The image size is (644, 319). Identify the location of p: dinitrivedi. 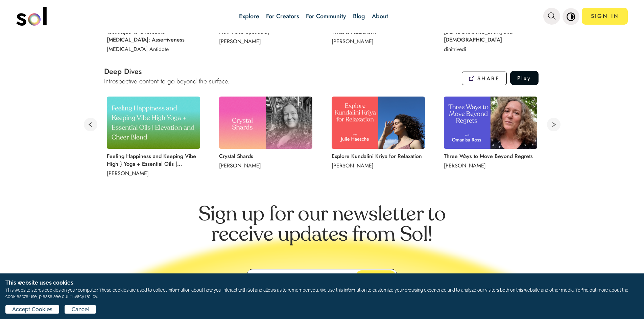
(489, 49).